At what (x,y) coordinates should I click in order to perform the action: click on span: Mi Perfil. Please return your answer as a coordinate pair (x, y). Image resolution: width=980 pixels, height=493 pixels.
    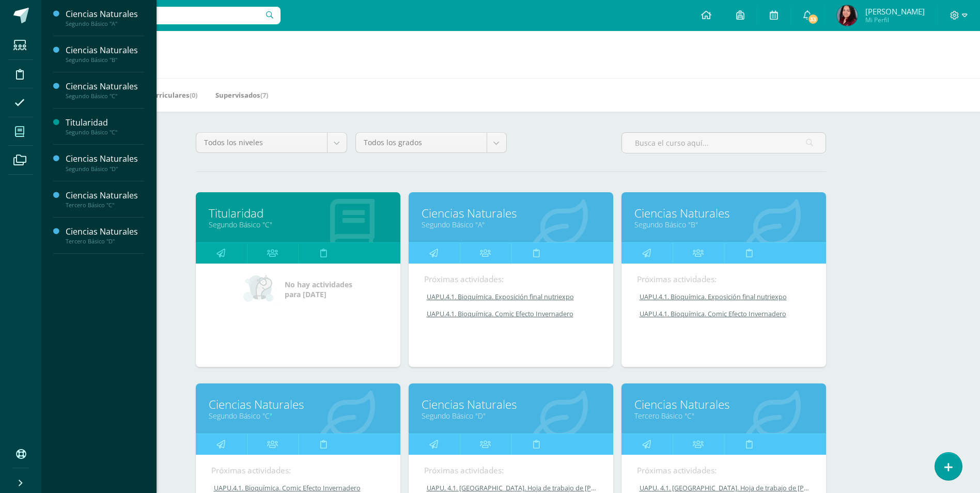
    Looking at the image, I should click on (895, 20).